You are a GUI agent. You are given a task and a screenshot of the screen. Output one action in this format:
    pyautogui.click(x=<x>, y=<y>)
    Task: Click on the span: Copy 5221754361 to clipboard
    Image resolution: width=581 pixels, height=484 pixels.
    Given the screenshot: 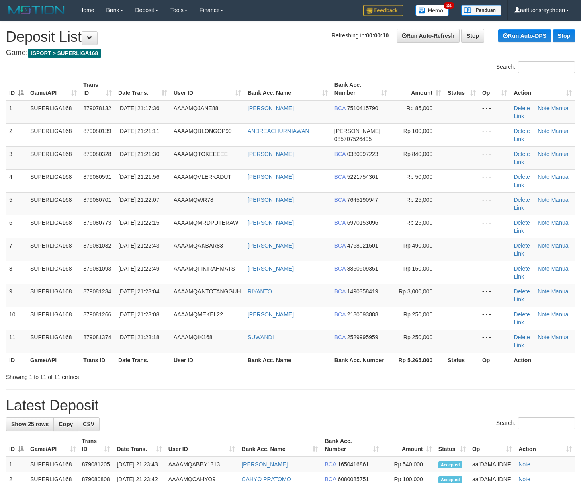 What is the action you would take?
    pyautogui.click(x=363, y=177)
    